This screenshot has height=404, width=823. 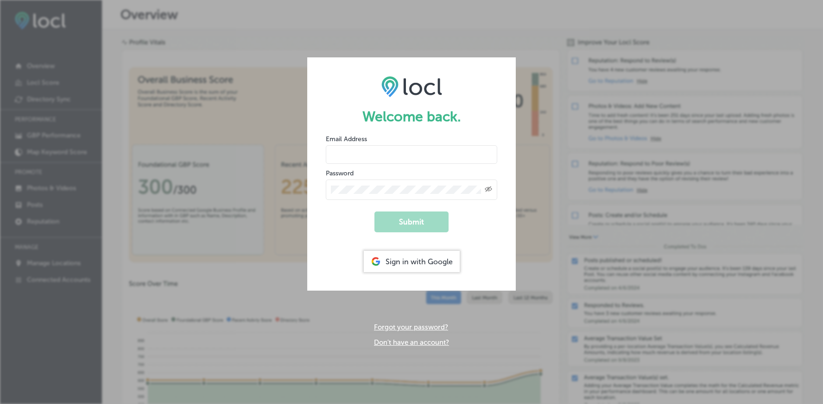 What do you see at coordinates (340, 173) in the screenshot?
I see `label: Password` at bounding box center [340, 173].